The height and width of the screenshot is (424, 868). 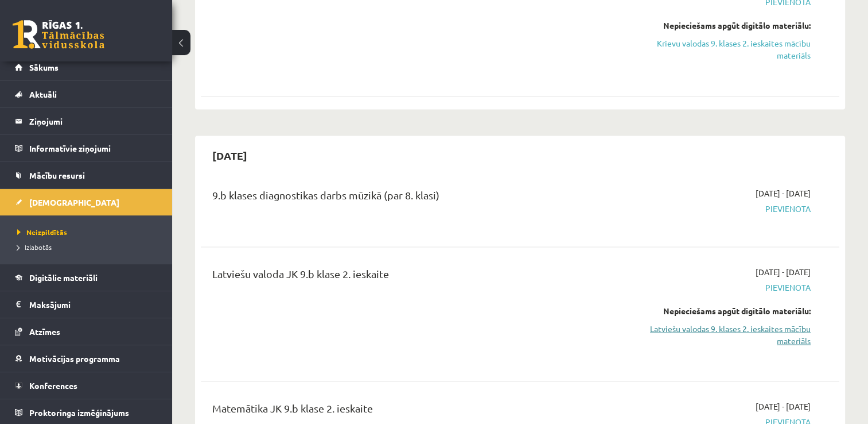 What do you see at coordinates (93, 121) in the screenshot?
I see `legend: Ziņojumi` at bounding box center [93, 121].